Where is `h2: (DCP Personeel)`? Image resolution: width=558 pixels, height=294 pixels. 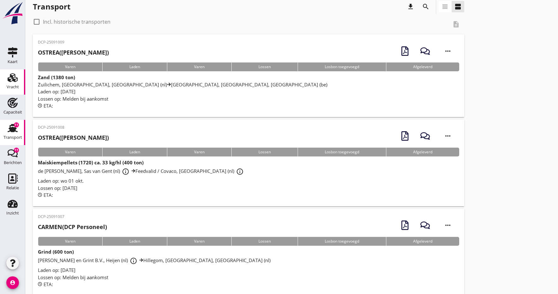 h2: (DCP Personeel) is located at coordinates (72, 227).